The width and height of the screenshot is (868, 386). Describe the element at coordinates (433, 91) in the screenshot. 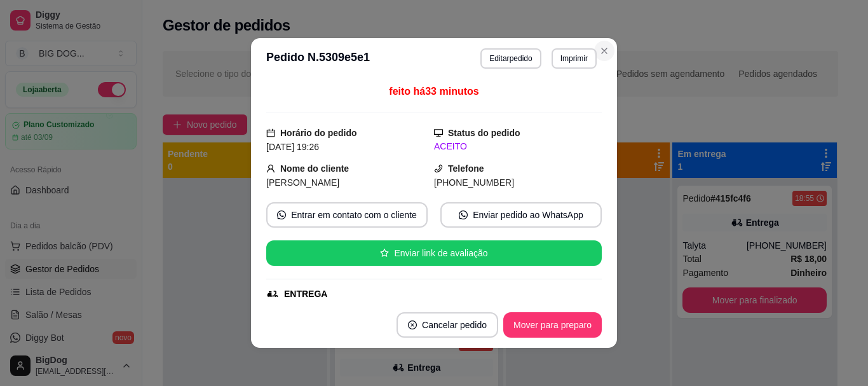

I see `span: feito há 33 minutos` at that location.